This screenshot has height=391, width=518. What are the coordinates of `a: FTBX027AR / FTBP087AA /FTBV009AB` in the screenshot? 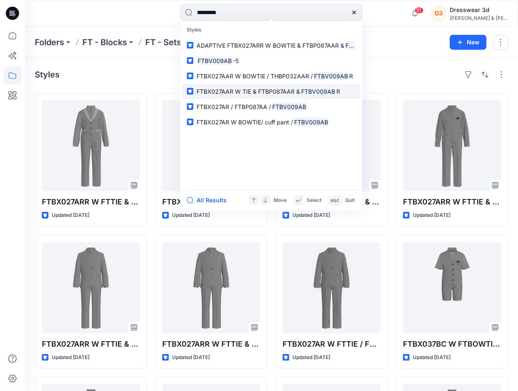 It's located at (272, 106).